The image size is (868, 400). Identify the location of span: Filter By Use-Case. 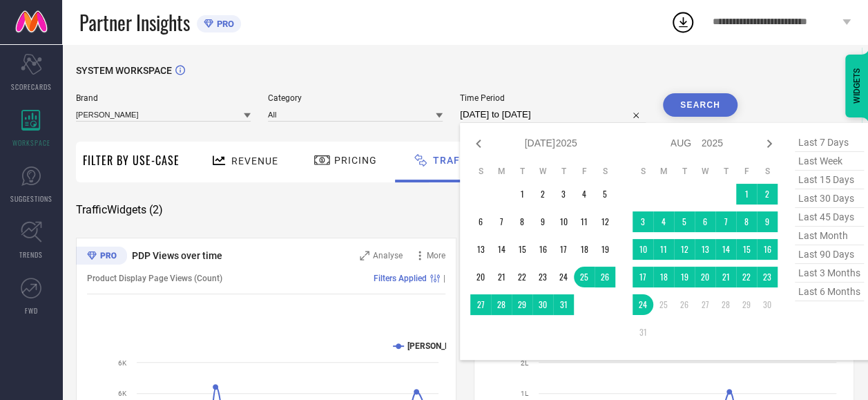
(131, 160).